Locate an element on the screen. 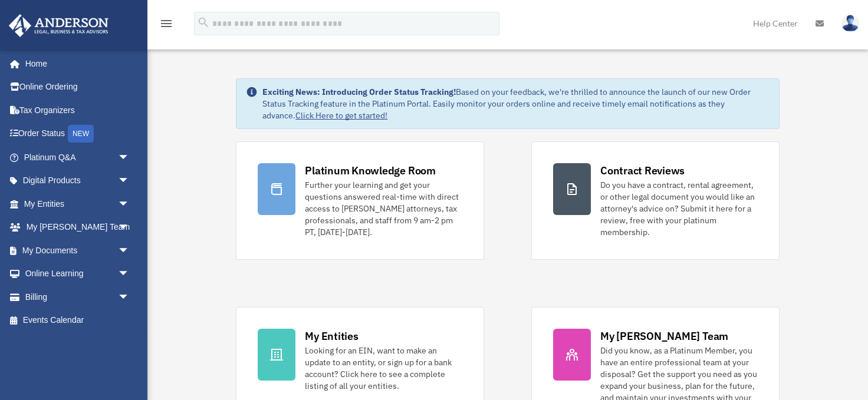 The image size is (868, 400). a: Online Learningarrow_drop_down is located at coordinates (78, 274).